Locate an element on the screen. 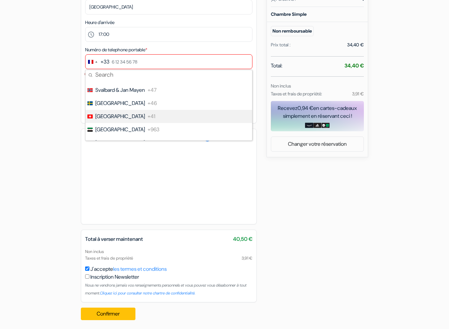 This screenshot has width=449, height=329. small: Nous ne vendrons jamais vos renseignements personnels et vous pouvez vous désabonner à tout moment. is located at coordinates (166, 289).